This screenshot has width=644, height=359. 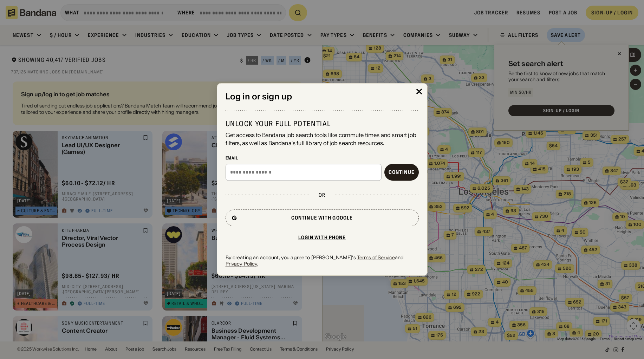 I want to click on a: Privacy Policy, so click(x=241, y=264).